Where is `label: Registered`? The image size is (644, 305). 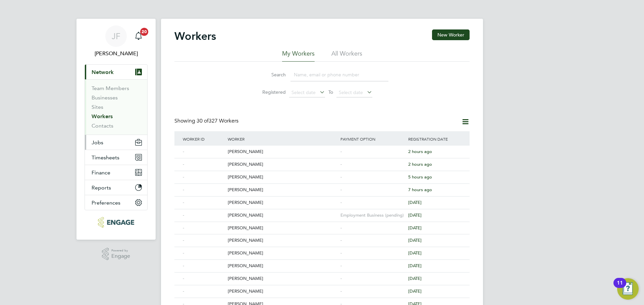
label: Registered is located at coordinates (271, 92).